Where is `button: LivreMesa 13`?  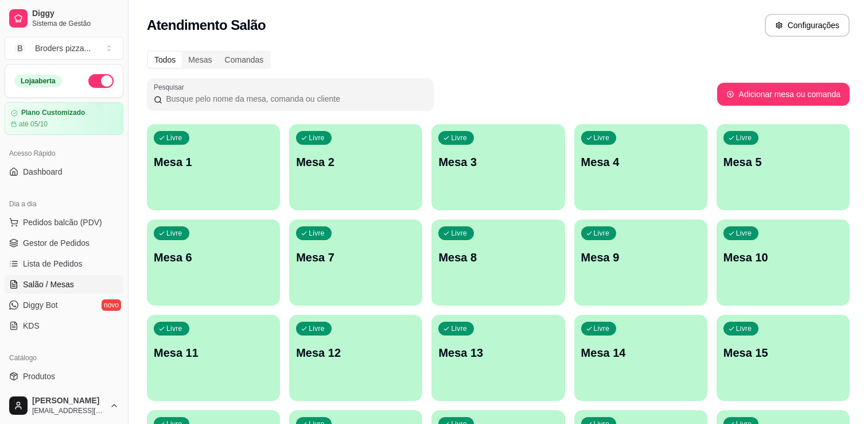 button: LivreMesa 13 is located at coordinates (498, 358).